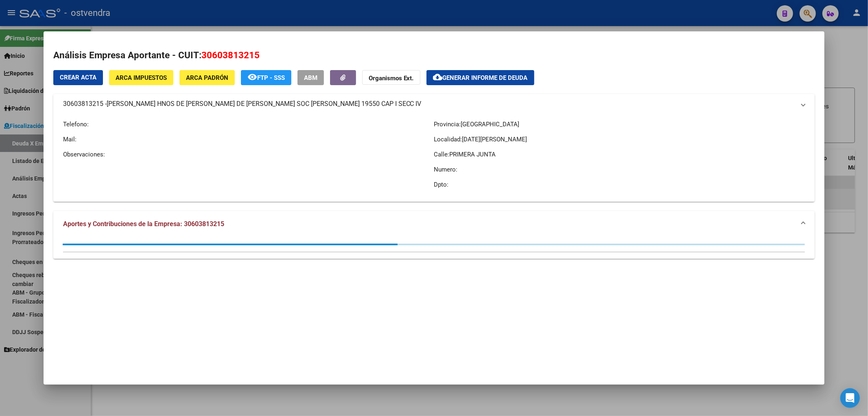 The width and height of the screenshot is (868, 416). What do you see at coordinates (207, 77) in the screenshot?
I see `button: ARCA Padrón` at bounding box center [207, 77].